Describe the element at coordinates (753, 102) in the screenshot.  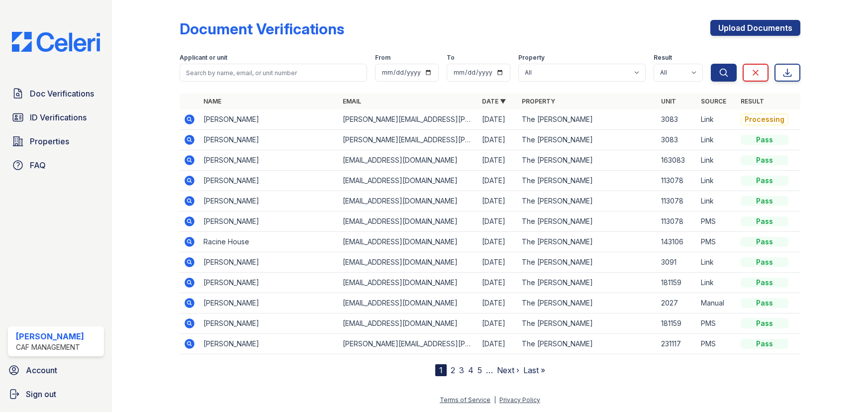
I see `a: Result` at that location.